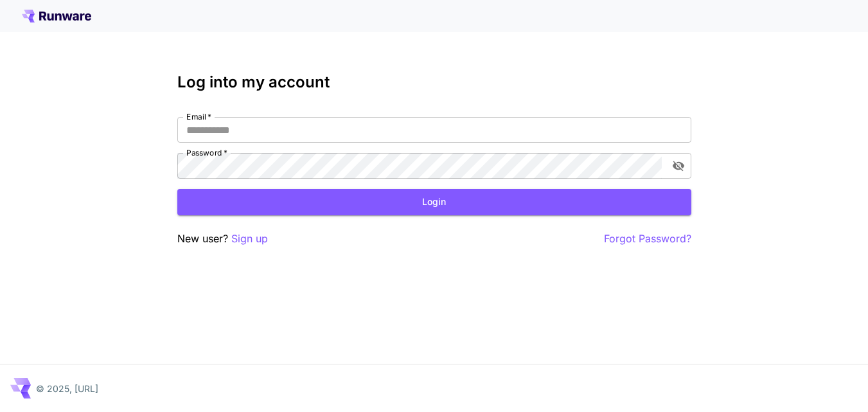  I want to click on button: Forgot Password?, so click(648, 239).